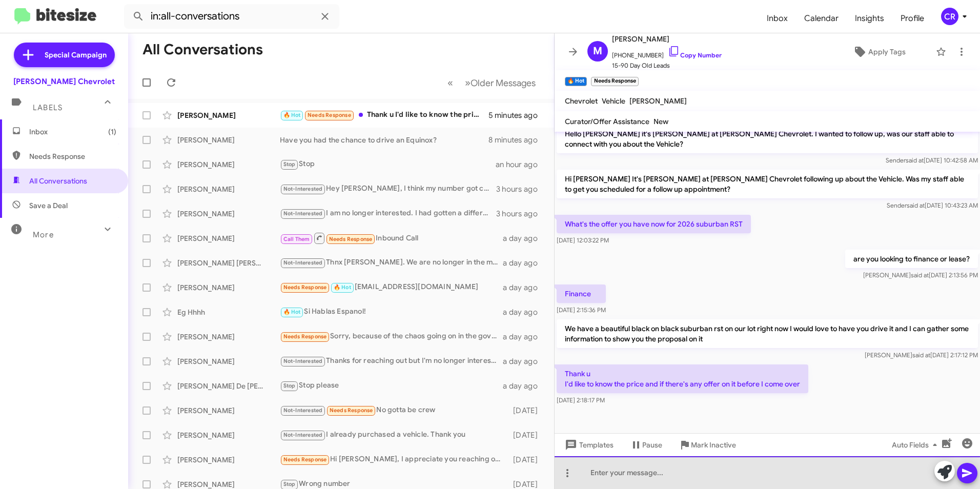  I want to click on button: Next, so click(500, 82).